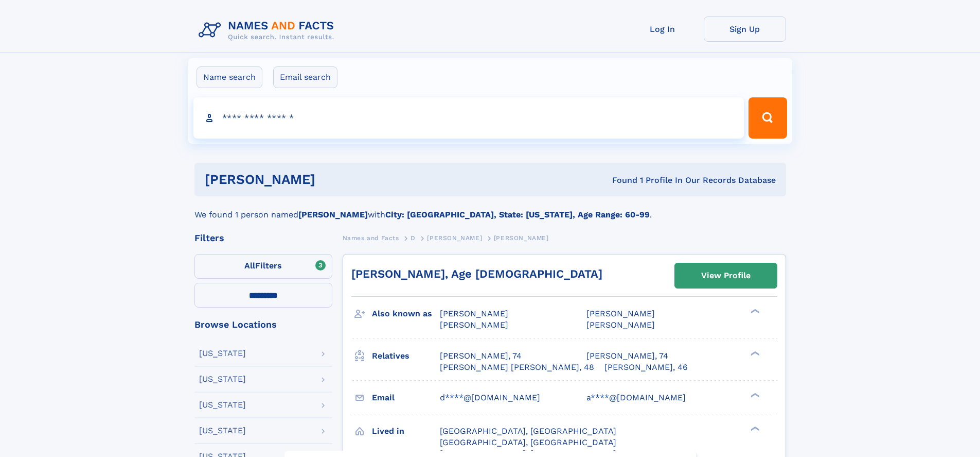 Image resolution: width=980 pixels, height=457 pixels. What do you see at coordinates (264, 238) in the screenshot?
I see `div: Filters` at bounding box center [264, 238].